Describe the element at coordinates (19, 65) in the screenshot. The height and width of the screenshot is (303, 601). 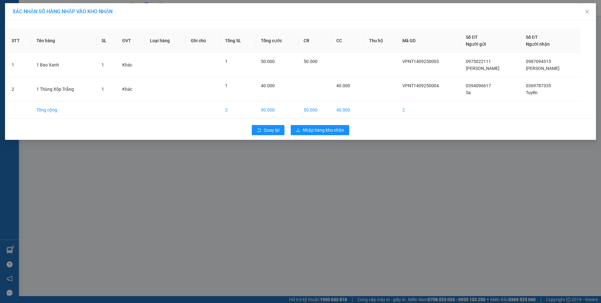
I see `td: 1` at that location.